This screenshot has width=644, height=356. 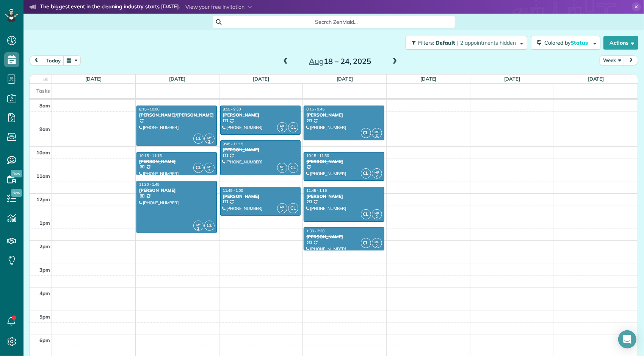 What do you see at coordinates (45, 223) in the screenshot?
I see `span: 1pm` at bounding box center [45, 223].